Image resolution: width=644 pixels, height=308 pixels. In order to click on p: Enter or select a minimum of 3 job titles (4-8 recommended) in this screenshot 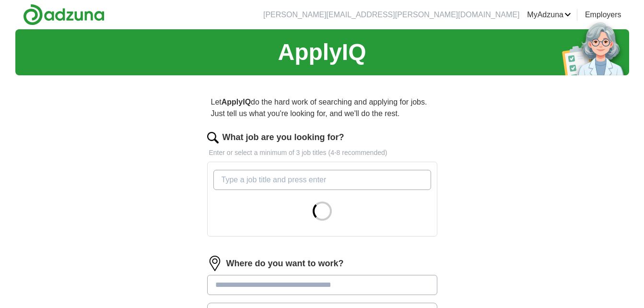, I will do `click(322, 153)`.